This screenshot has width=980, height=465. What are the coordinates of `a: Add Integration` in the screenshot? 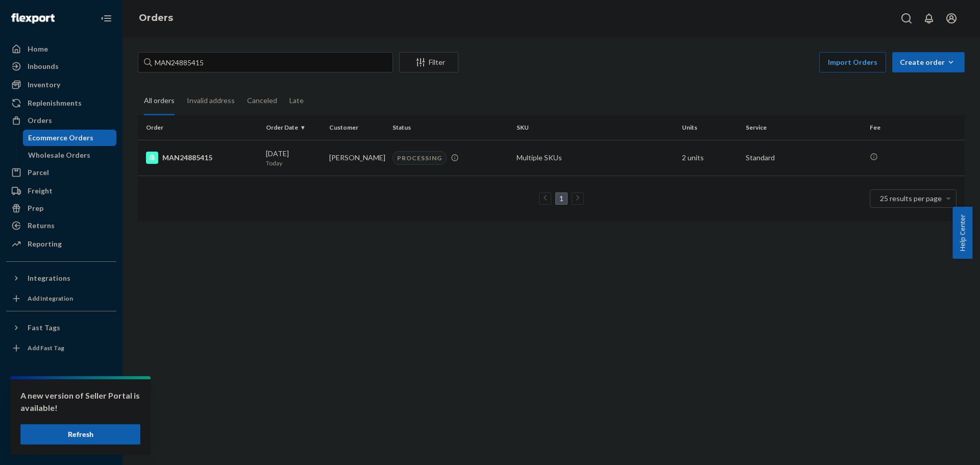 It's located at (61, 299).